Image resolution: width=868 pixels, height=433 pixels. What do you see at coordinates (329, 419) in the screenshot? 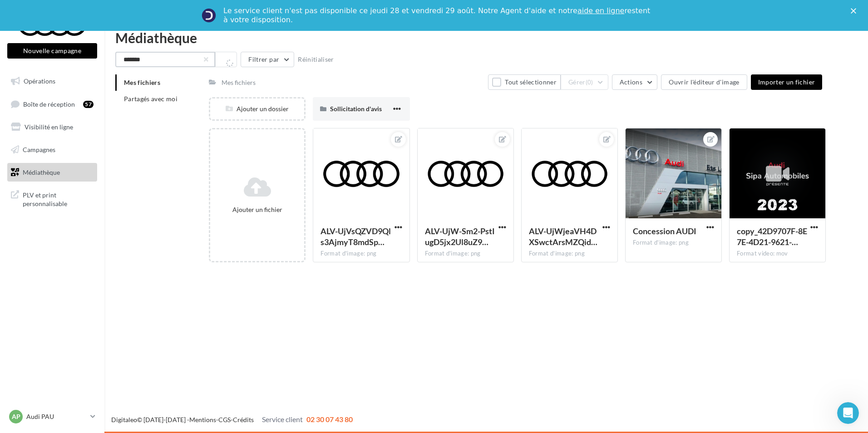
I see `span: 02 30 07 43 80` at bounding box center [329, 419].